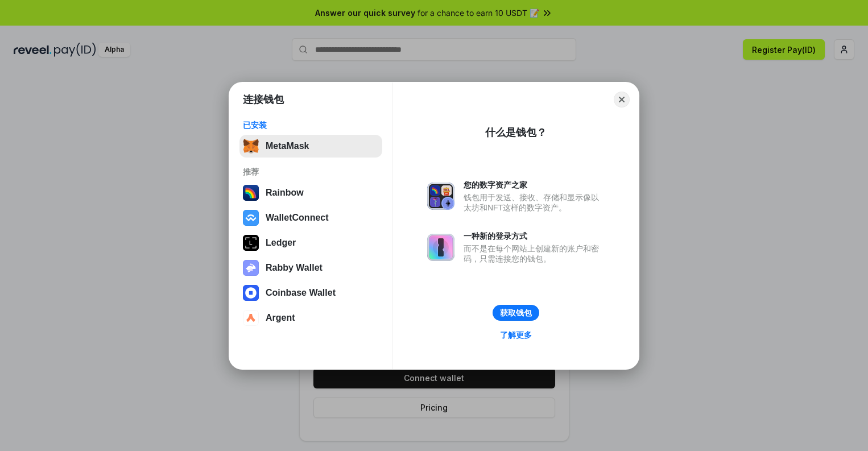 Image resolution: width=868 pixels, height=451 pixels. I want to click on button: Close, so click(622, 100).